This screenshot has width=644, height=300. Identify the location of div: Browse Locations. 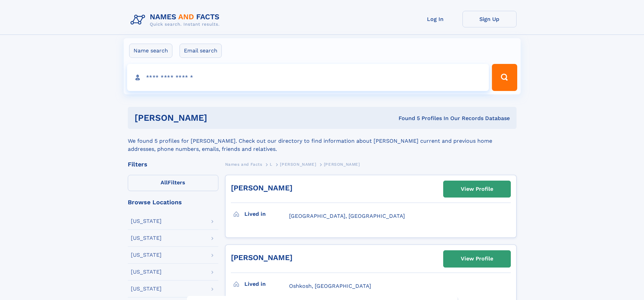
(173, 202).